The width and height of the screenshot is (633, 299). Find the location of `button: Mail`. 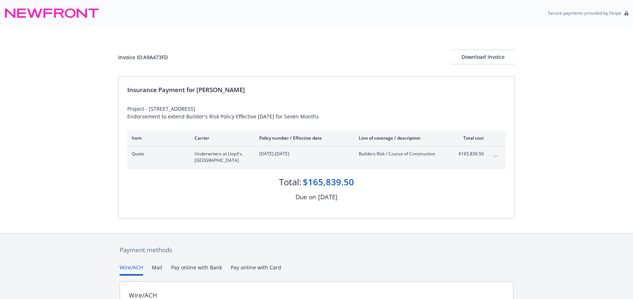

button: Mail is located at coordinates (157, 270).